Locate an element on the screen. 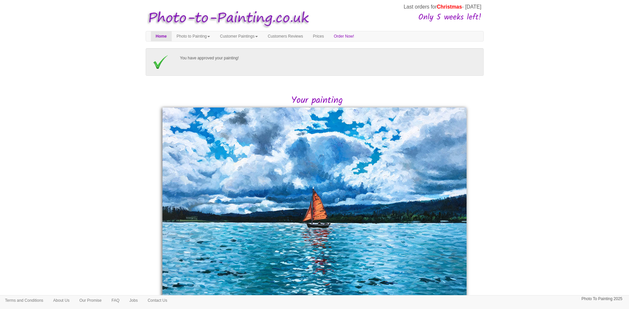 Image resolution: width=629 pixels, height=309 pixels. h3: Only 5 weeks left! is located at coordinates (397, 17).